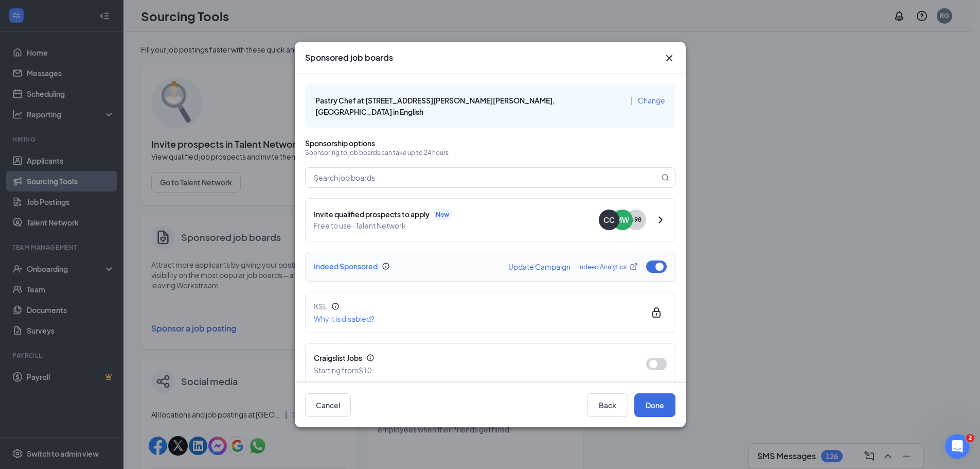  What do you see at coordinates (490, 152) in the screenshot?
I see `p: Sponsoring to job boards can take up to 24 hours` at bounding box center [490, 152].